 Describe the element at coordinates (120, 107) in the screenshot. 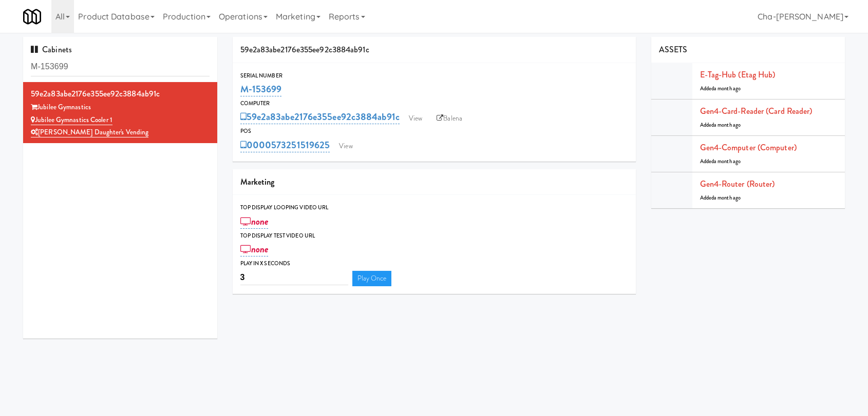

I see `div: Jubilee Gymnastics` at that location.